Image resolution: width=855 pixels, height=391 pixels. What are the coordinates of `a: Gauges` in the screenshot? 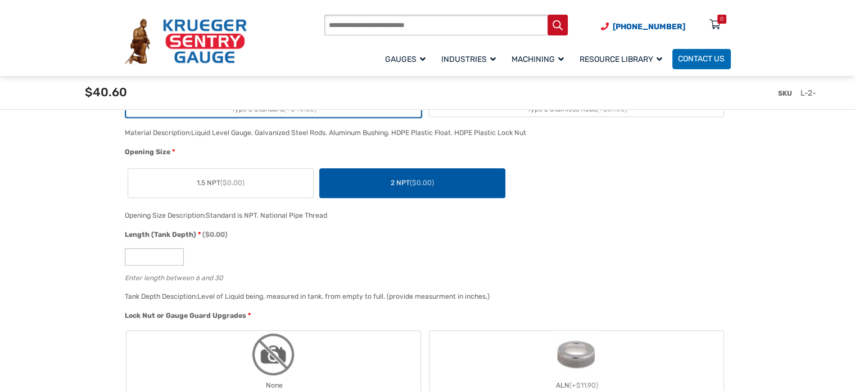 It's located at (407, 58).